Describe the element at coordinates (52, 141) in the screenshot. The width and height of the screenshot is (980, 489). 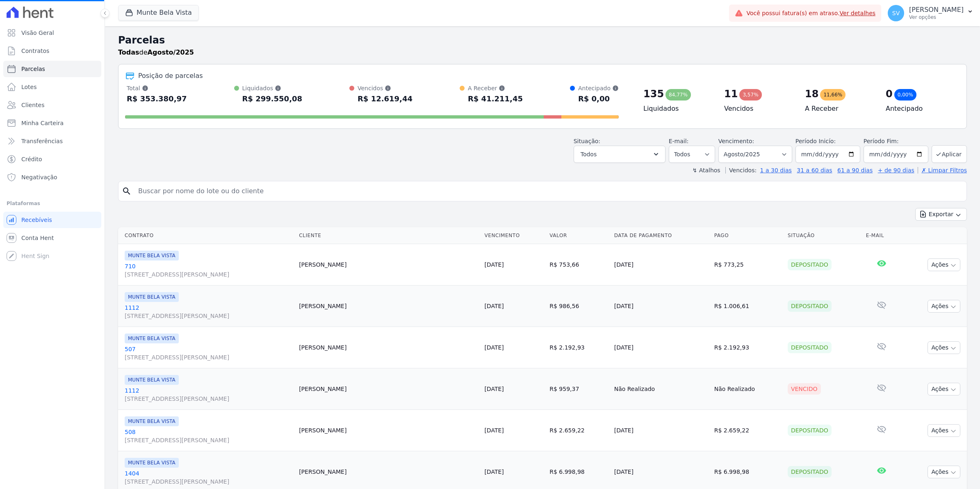
I see `a: Transferências` at that location.